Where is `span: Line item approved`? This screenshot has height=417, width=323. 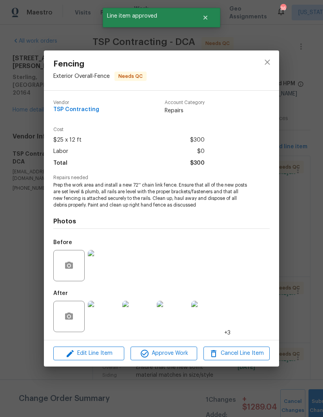 span: Line item approved is located at coordinates (147, 16).